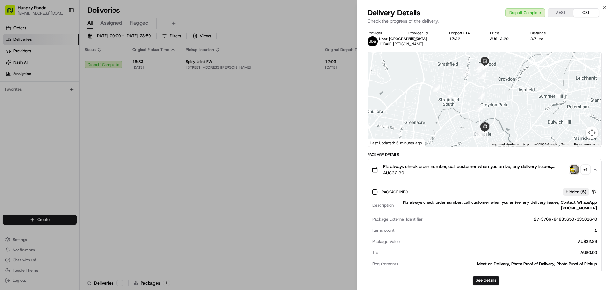  Describe the element at coordinates (505, 145) in the screenshot. I see `button: Keyboard shortcuts` at that location.